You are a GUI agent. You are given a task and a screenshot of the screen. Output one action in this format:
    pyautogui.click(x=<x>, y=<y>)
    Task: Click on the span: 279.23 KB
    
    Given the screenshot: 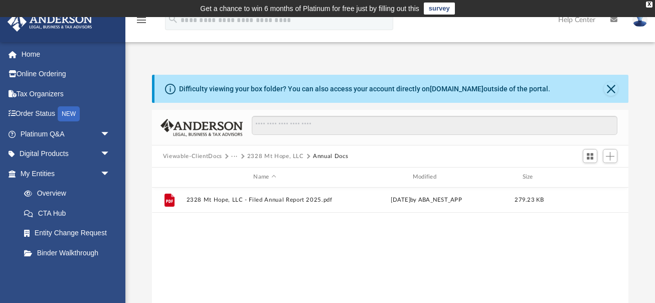 What is the action you would take?
    pyautogui.click(x=529, y=200)
    